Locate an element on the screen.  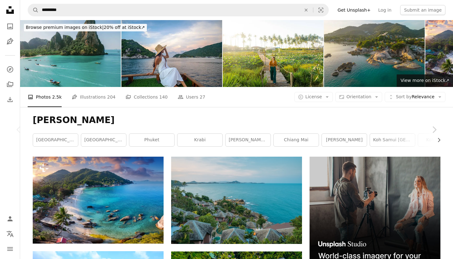
a: Silver Beach on Koh Samui island at sunset, Thailand. is located at coordinates (98, 200).